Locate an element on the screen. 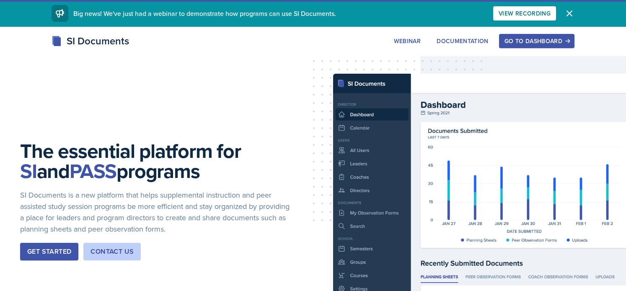 This screenshot has height=291, width=626. button: Contact Us is located at coordinates (112, 252).